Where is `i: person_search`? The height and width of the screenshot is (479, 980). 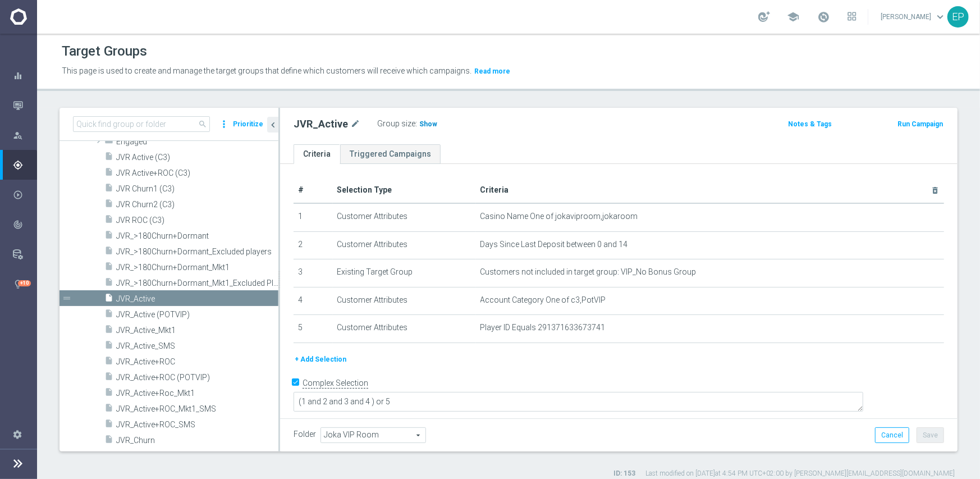
i: person_search is located at coordinates (18, 135).